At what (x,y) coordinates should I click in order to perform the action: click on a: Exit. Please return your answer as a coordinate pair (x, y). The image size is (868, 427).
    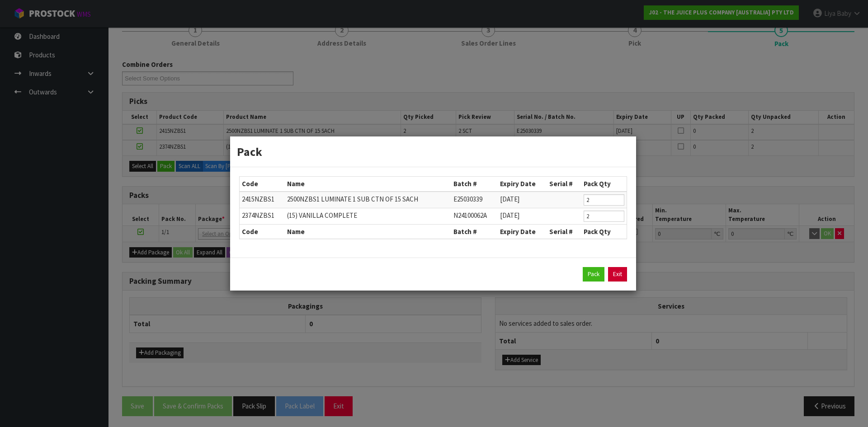
    Looking at the image, I should click on (617, 274).